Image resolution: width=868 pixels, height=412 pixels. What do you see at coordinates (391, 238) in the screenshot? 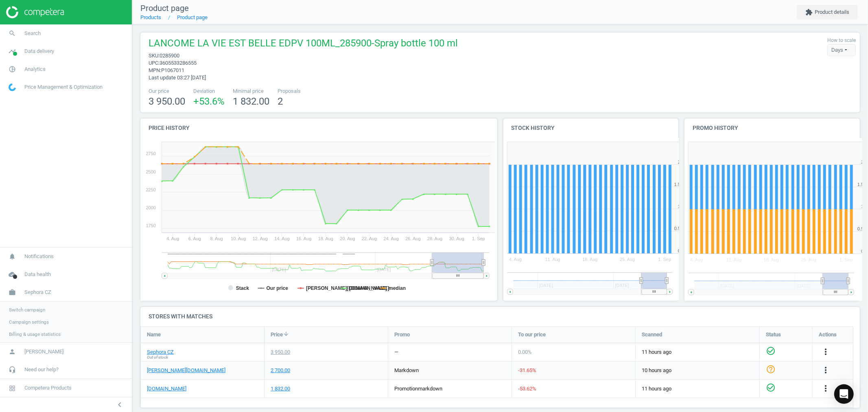
I see `tspan: 24. Aug` at bounding box center [391, 238].